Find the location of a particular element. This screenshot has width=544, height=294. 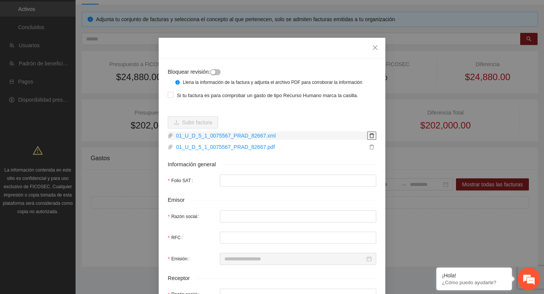

label: RFC: is located at coordinates (177, 238).